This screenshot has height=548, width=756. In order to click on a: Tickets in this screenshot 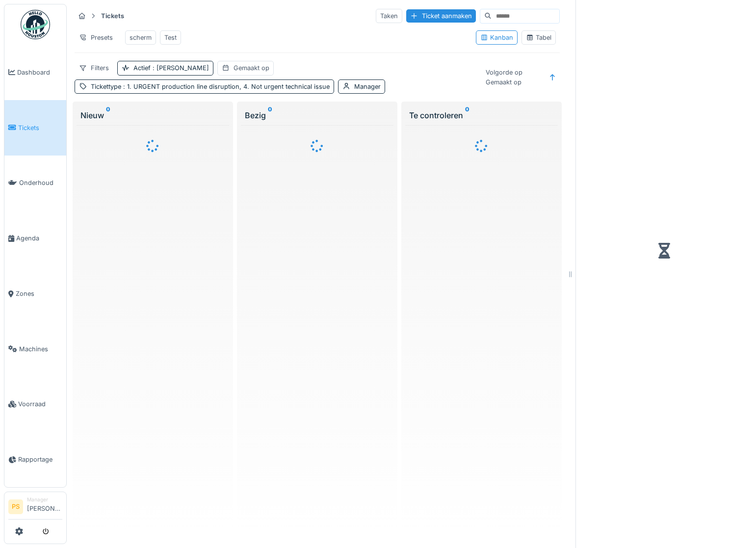, I will do `click(36, 127)`.